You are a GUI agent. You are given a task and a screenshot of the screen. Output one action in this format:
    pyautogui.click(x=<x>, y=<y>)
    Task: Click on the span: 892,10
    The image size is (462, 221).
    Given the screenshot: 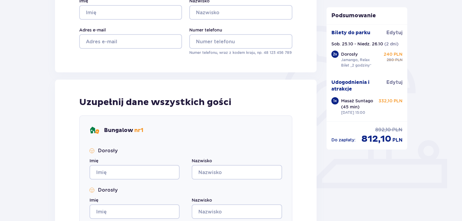 What is the action you would take?
    pyautogui.click(x=383, y=130)
    